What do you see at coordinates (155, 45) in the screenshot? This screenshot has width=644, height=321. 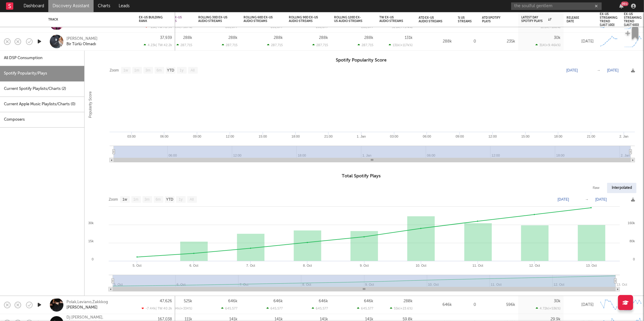 I see `div: 4.23k | TW: 42.2k` at bounding box center [155, 45].